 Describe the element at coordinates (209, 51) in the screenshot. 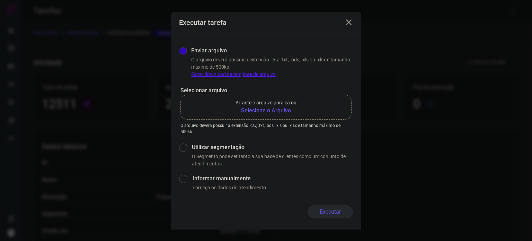

I see `label: Enviar arquivo` at that location.